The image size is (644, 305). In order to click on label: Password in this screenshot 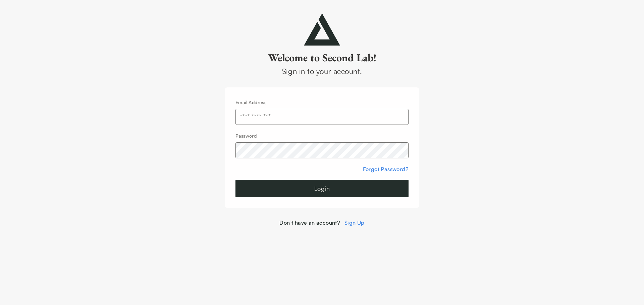, I will do `click(246, 136)`.